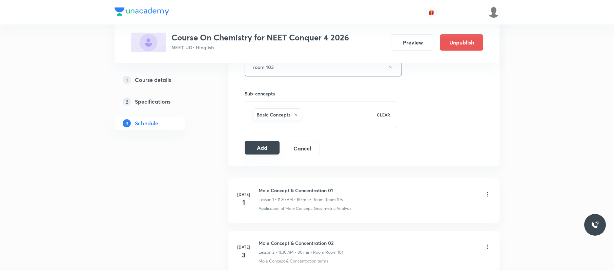  Describe the element at coordinates (462, 42) in the screenshot. I see `button: Unpublish` at that location.